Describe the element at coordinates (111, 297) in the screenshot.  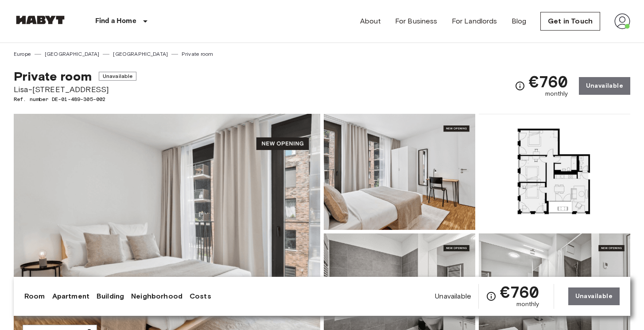
I see `a: Building` at that location.